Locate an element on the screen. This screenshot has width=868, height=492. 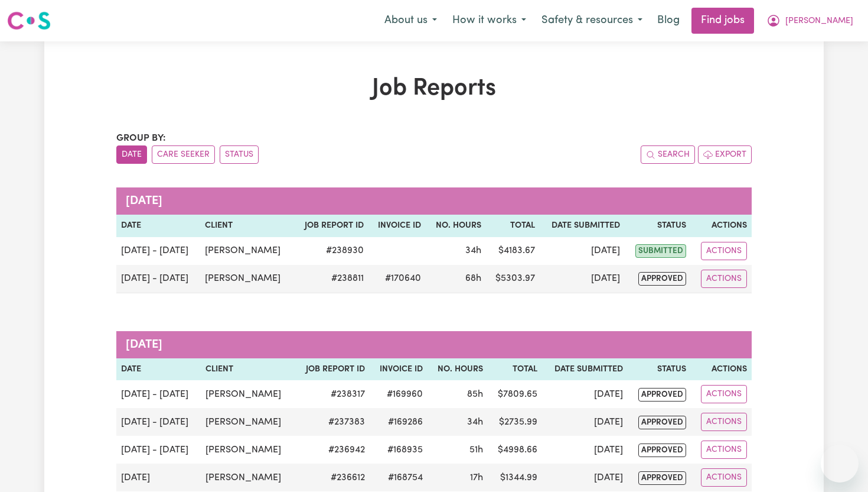
td: # 236942 is located at coordinates (332, 449).